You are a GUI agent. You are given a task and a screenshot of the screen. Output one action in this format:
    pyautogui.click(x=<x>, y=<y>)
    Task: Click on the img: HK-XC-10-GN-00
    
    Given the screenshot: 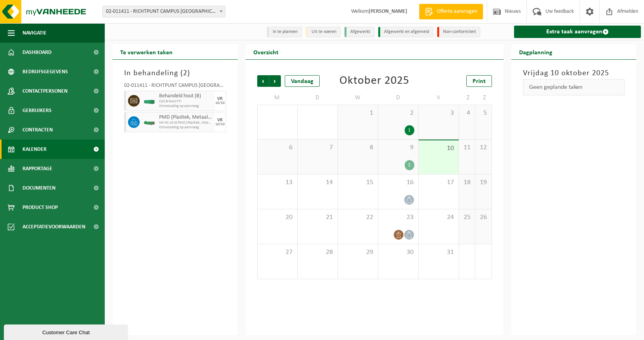 What is the action you would take?
    pyautogui.click(x=149, y=122)
    